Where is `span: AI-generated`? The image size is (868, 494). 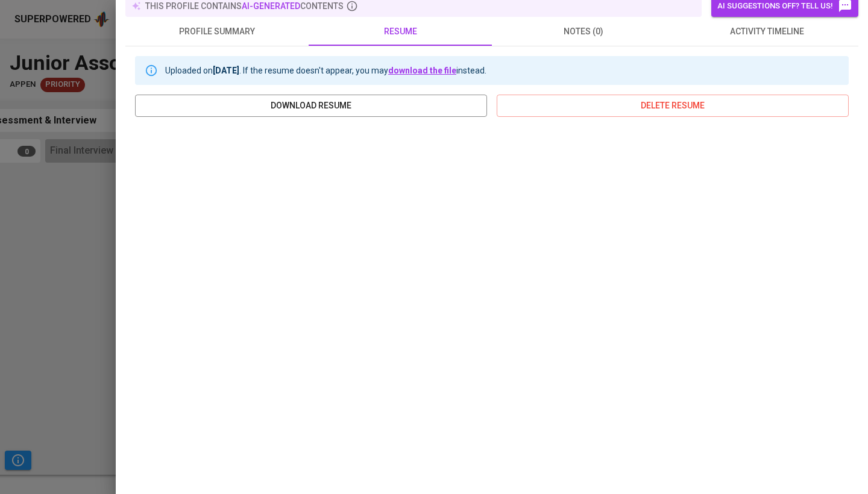
span: AI-generated is located at coordinates (271, 6).